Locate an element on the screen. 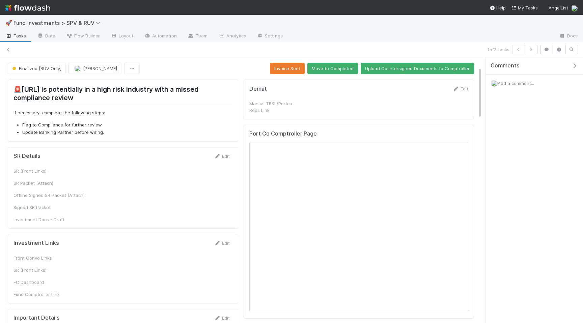  a: Docs is located at coordinates (568, 36).